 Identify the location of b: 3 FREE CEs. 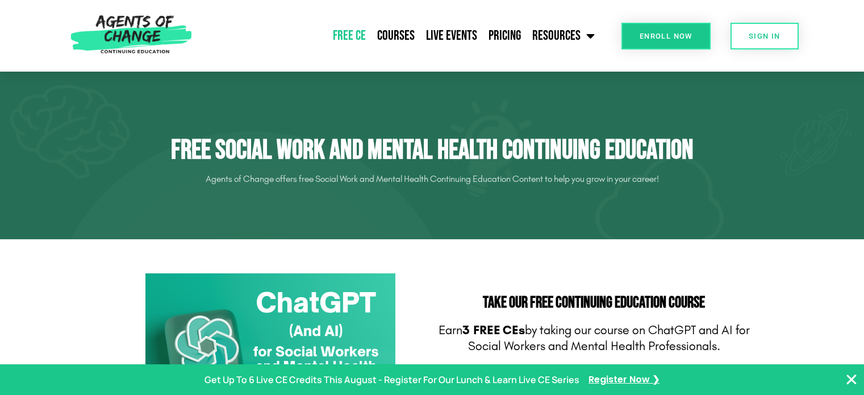
(494, 330).